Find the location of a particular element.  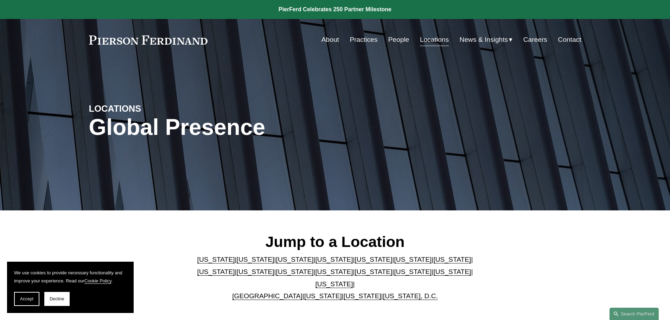

a: Contact is located at coordinates (570, 40).